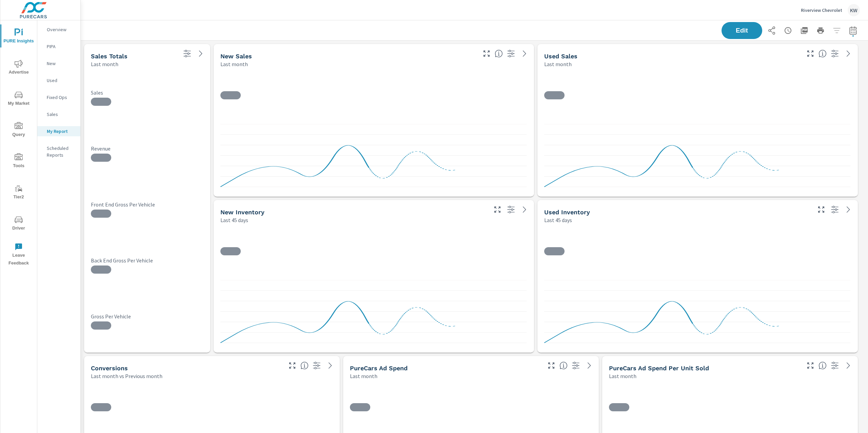 This screenshot has width=868, height=433. I want to click on div: Overview, so click(59, 29).